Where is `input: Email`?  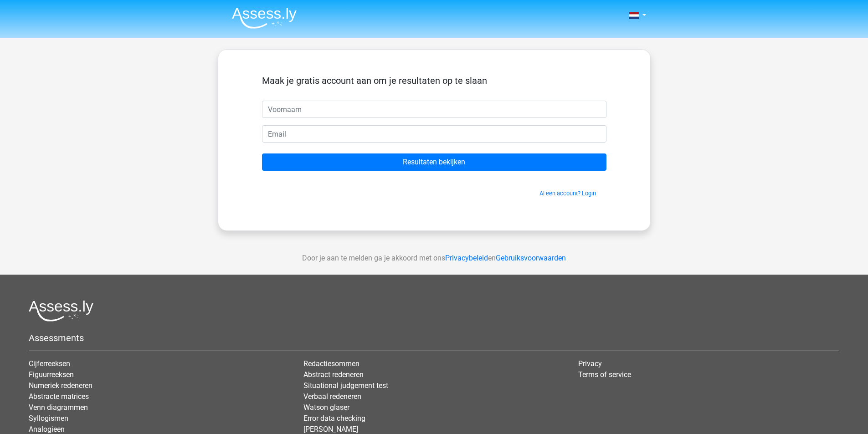
input: Email is located at coordinates (434, 134).